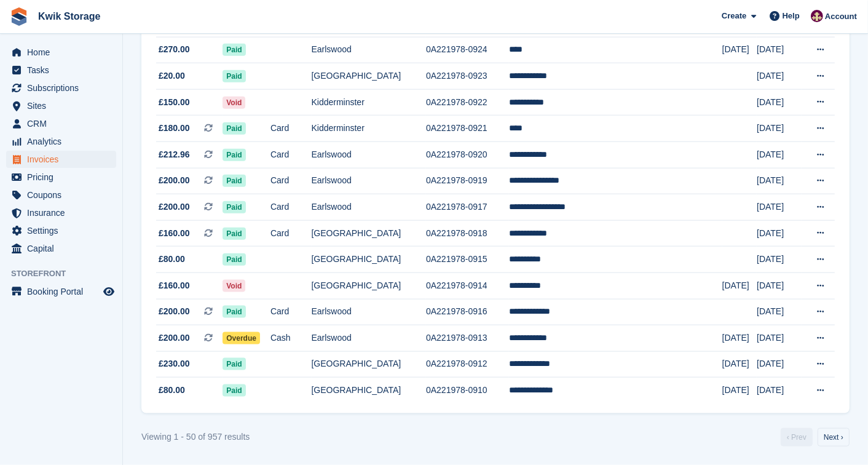  What do you see at coordinates (815, 437) in the screenshot?
I see `nav: Pages` at bounding box center [815, 437].